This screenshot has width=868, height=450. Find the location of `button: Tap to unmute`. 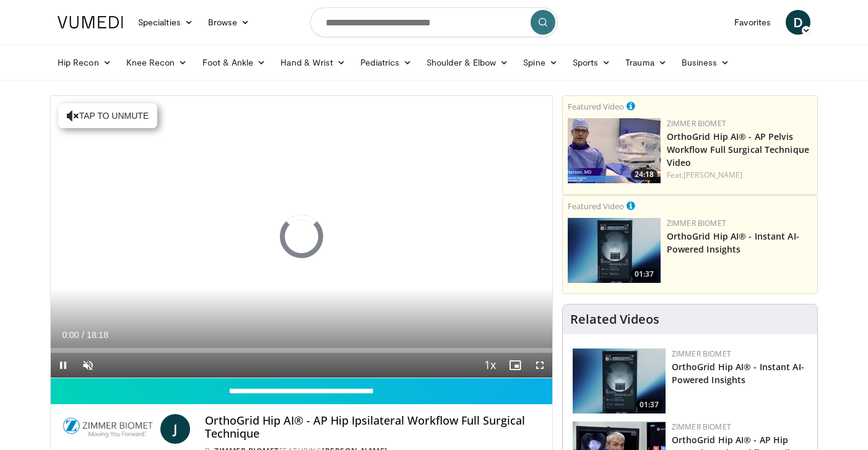

button: Tap to unmute is located at coordinates (108, 116).